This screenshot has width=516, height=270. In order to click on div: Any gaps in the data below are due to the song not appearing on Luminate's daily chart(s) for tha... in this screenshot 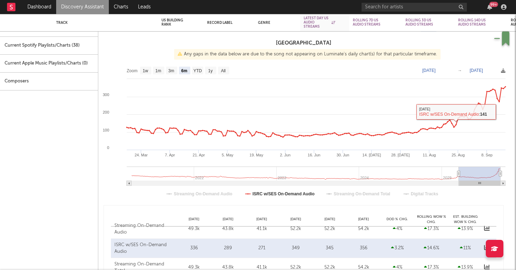, I will do `click(307, 54)`.